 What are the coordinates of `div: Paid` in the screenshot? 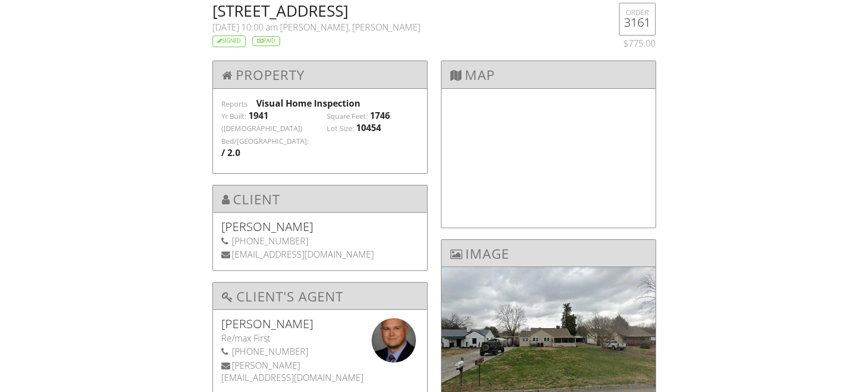 It's located at (266, 41).